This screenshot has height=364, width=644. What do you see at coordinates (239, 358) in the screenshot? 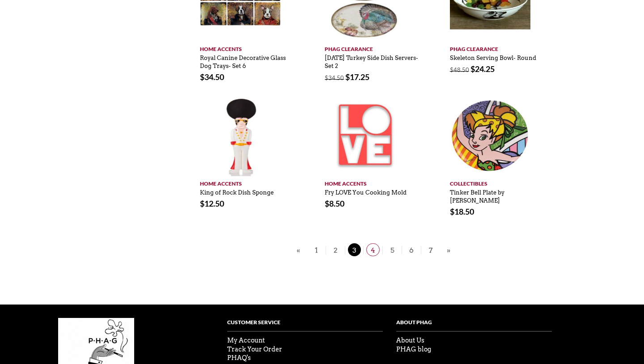
I see `a: PHAQ's` at bounding box center [239, 358].